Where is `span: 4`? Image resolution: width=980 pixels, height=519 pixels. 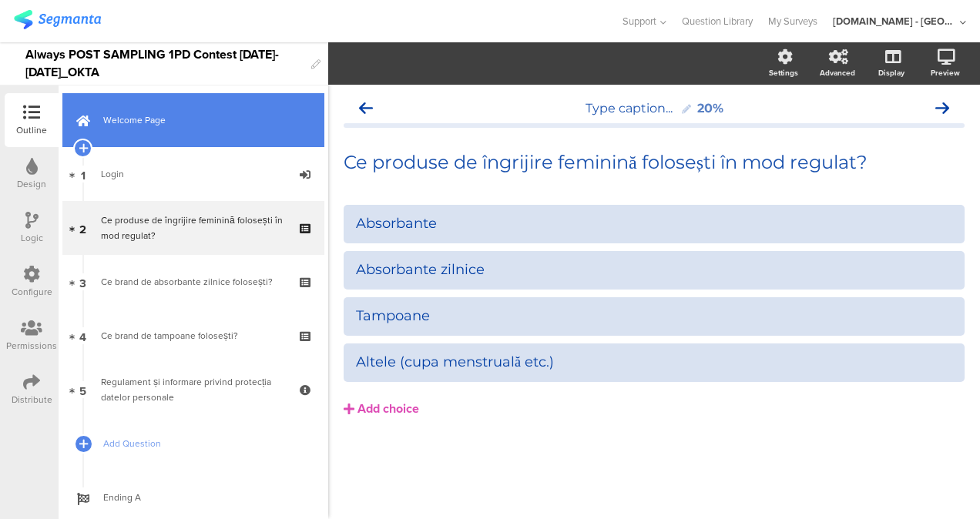 span: 4 is located at coordinates (83, 335).